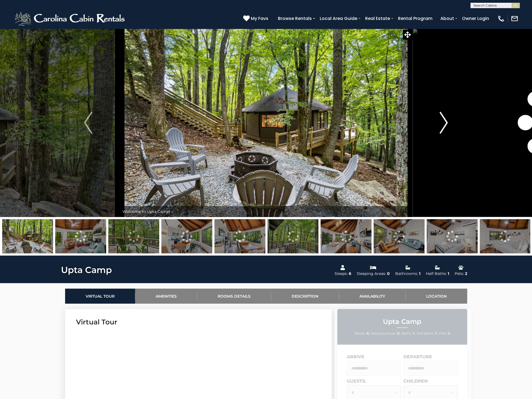 This screenshot has height=399, width=532. Describe the element at coordinates (81, 236) in the screenshot. I see `img: 167080984` at that location.